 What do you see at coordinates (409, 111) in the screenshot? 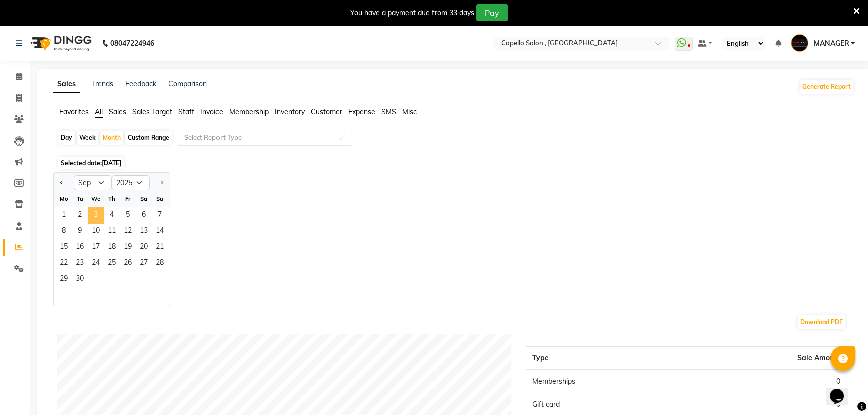
I see `span: Misc` at bounding box center [409, 111].